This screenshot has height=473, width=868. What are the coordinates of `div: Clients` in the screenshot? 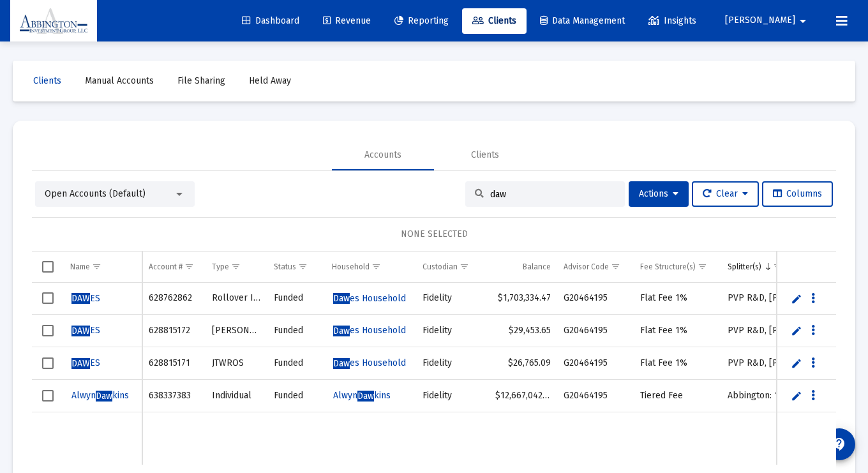 It's located at (485, 155).